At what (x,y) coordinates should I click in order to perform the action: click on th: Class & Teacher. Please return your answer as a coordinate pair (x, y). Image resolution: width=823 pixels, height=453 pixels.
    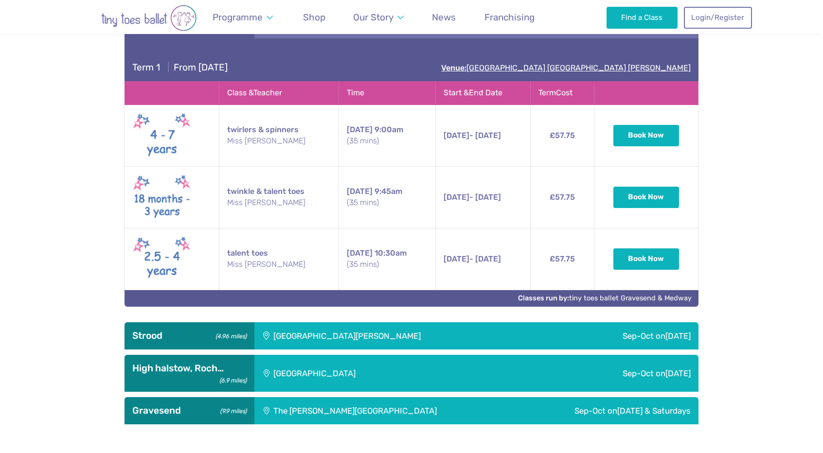
    Looking at the image, I should click on (279, 93).